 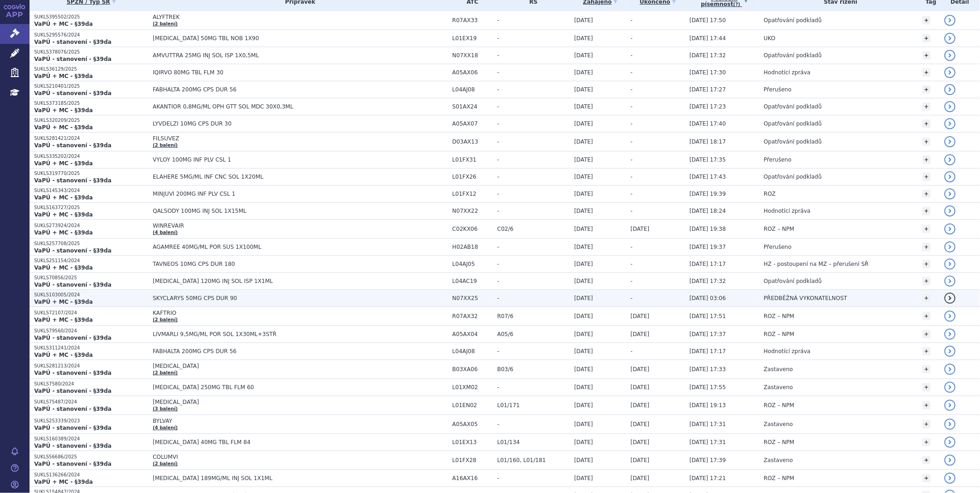 What do you see at coordinates (268, 334) in the screenshot?
I see `span: LIVMARLI 9,5MG/ML POR SOL 1X30ML+3STŘ` at bounding box center [268, 334].